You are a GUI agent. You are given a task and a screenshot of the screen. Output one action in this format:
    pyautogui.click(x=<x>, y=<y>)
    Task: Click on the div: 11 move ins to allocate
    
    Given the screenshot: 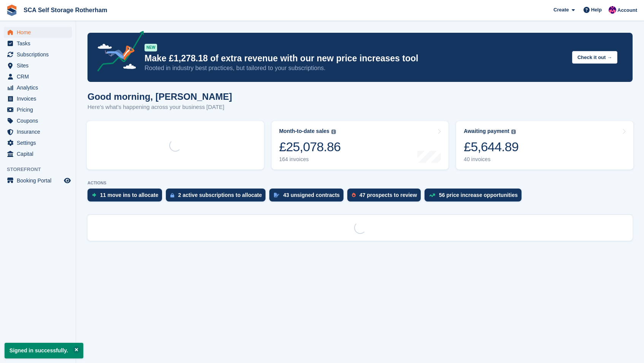 What is the action you would take?
    pyautogui.click(x=129, y=195)
    